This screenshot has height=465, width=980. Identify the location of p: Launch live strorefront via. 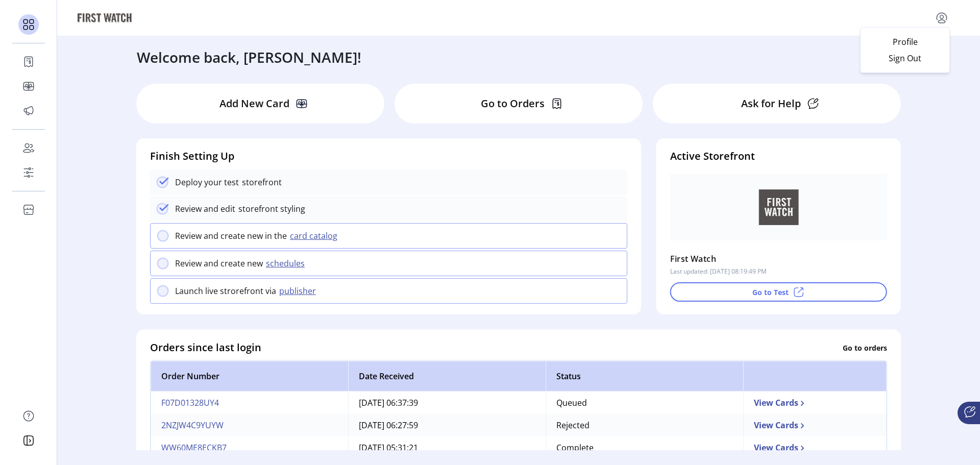
(226, 291).